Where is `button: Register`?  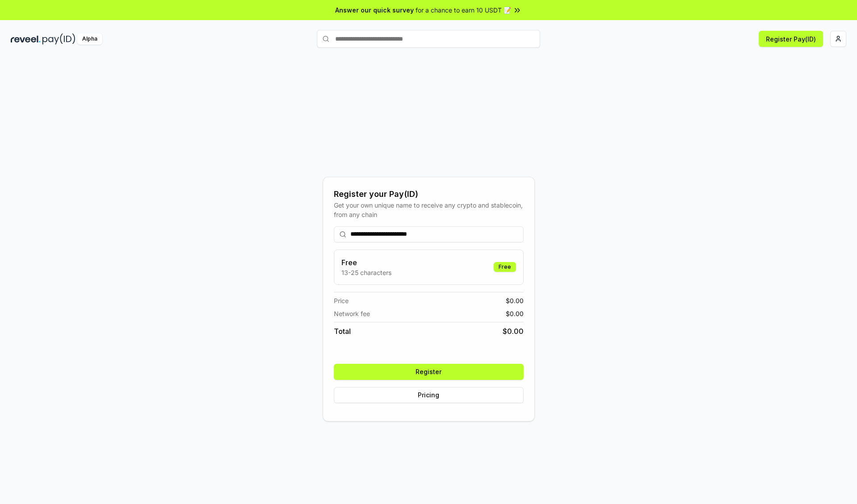
button: Register is located at coordinates (429, 372).